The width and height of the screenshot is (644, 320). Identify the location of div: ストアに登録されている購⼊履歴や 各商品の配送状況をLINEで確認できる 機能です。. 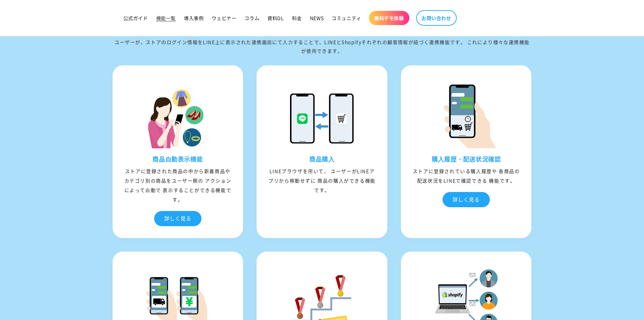
(466, 176).